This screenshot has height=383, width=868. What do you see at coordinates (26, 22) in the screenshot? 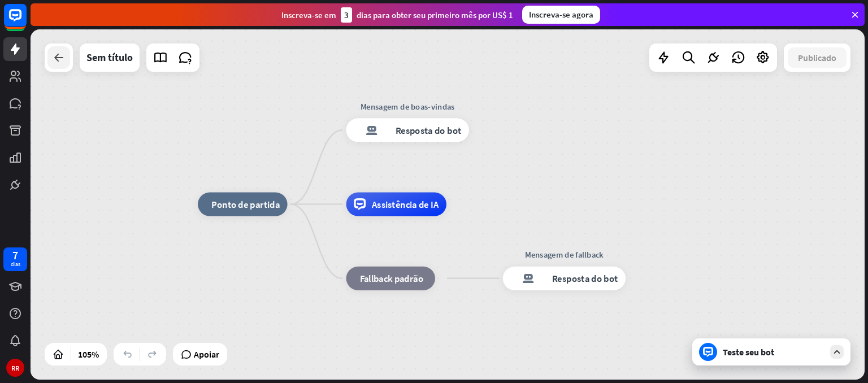
I see `button: Abra o widget de bate-papo do LiveChat` at bounding box center [26, 22].